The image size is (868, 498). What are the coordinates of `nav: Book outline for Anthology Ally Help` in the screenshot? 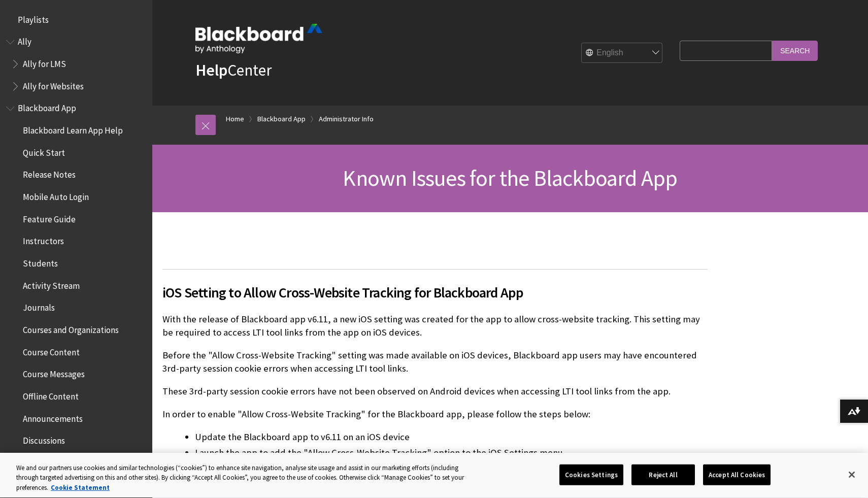 It's located at (76, 64).